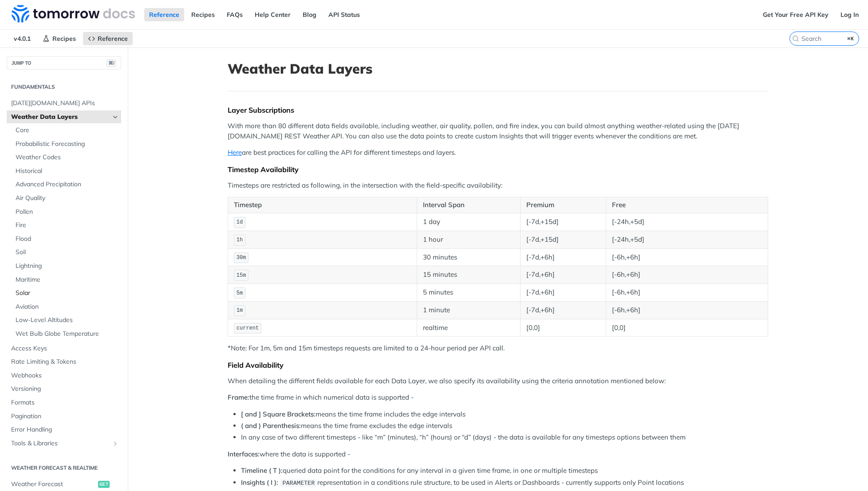 This screenshot has height=491, width=868. What do you see at coordinates (64, 349) in the screenshot?
I see `span: Access Keys` at bounding box center [64, 349].